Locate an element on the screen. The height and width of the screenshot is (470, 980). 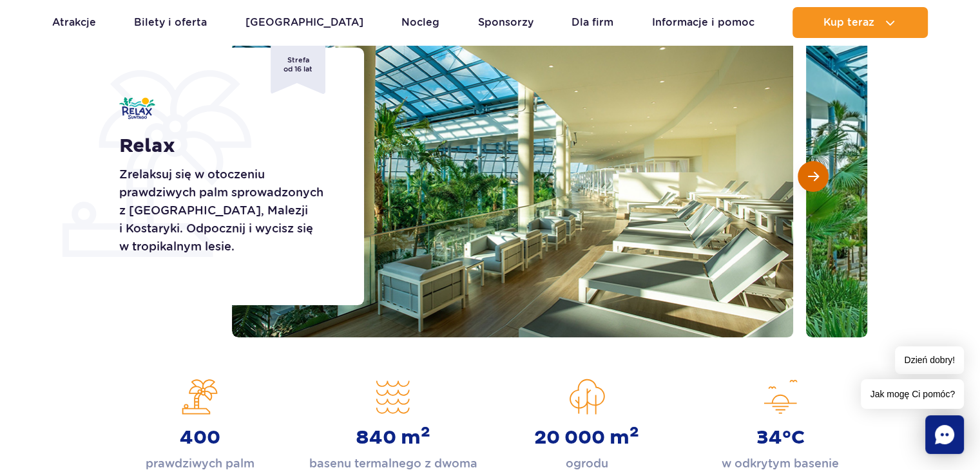
button: Następny slajd is located at coordinates (814, 177).